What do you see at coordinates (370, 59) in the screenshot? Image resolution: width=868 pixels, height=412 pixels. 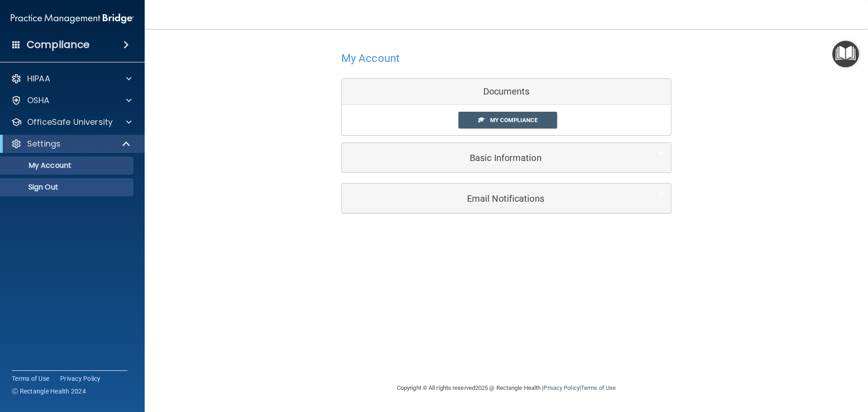 I see `h4: My Account` at bounding box center [370, 59].